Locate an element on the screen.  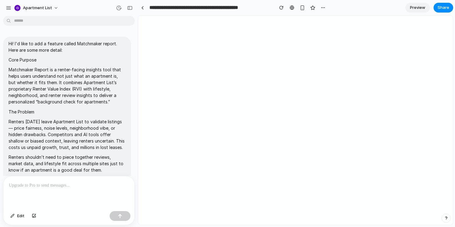
a: Preview is located at coordinates (418, 8).